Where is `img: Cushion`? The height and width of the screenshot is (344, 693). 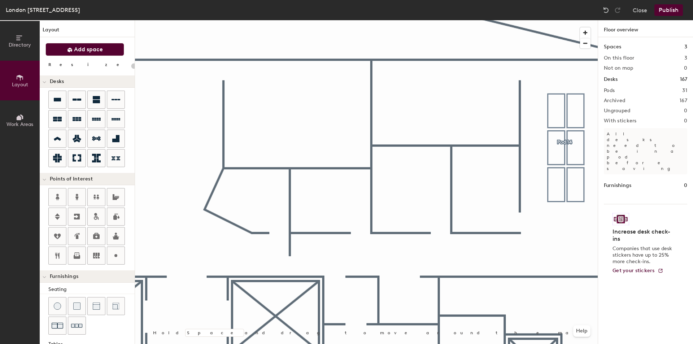
img: Cushion is located at coordinates (77, 306).